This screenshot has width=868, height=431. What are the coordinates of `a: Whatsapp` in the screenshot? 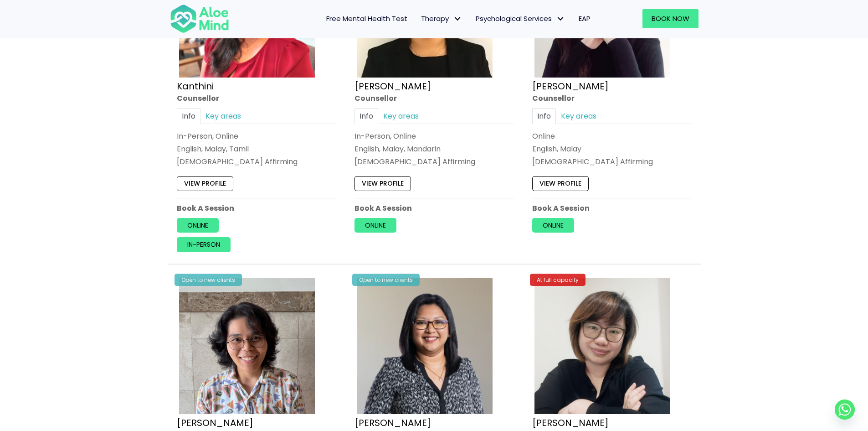 It's located at (845, 409).